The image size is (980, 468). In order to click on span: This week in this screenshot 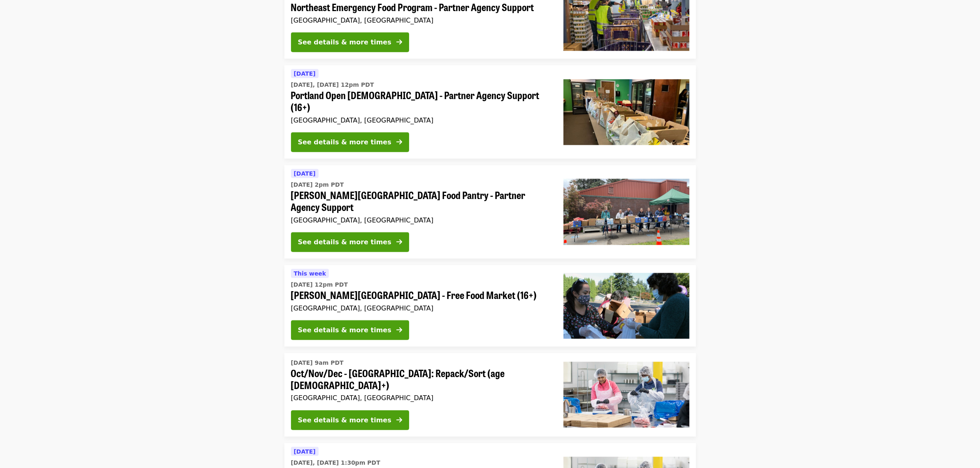, I will do `click(310, 274)`.